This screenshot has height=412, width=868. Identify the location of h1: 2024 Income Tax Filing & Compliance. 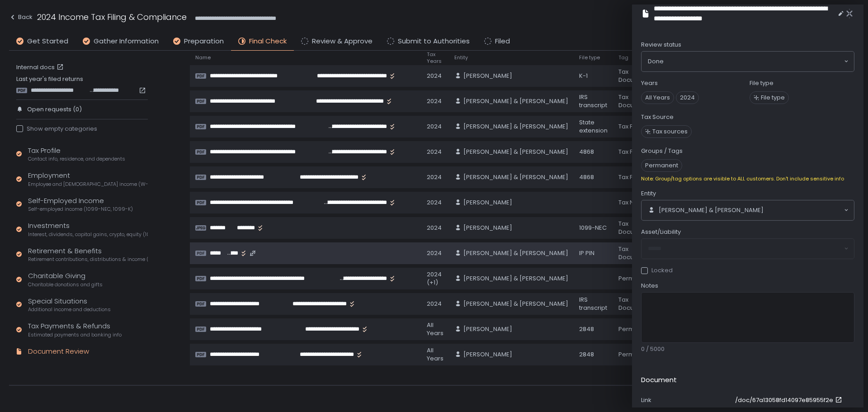
(112, 17).